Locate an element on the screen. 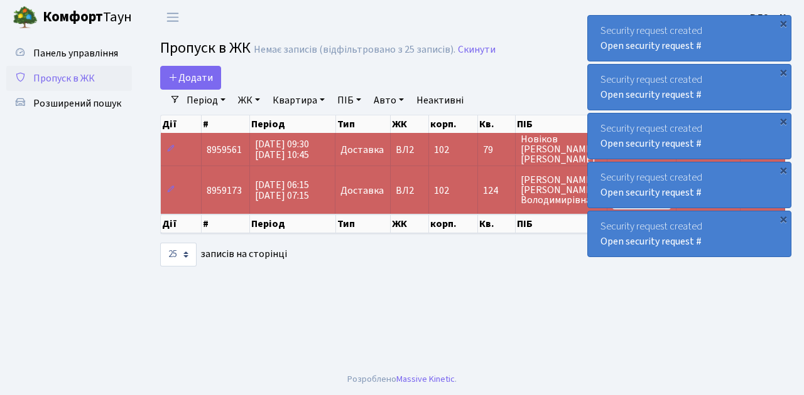 The height and width of the screenshot is (395, 804). select: записів на сторінці is located at coordinates (178, 255).